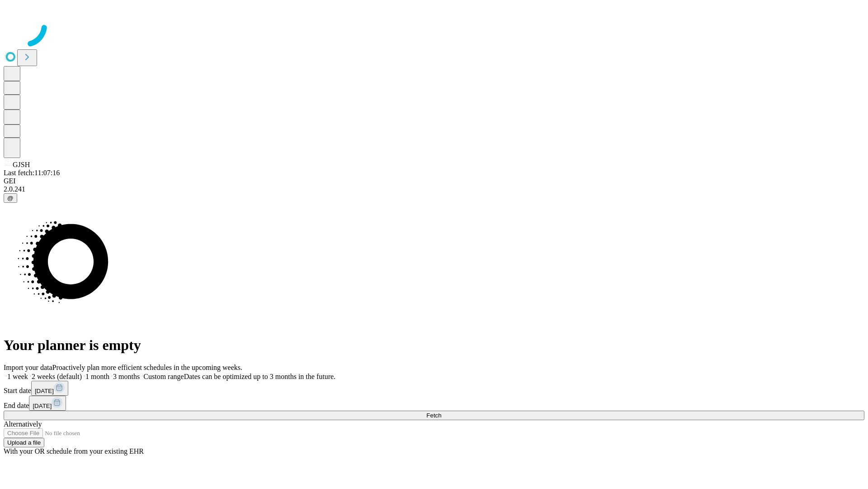  Describe the element at coordinates (434, 181) in the screenshot. I see `div: GEI` at that location.